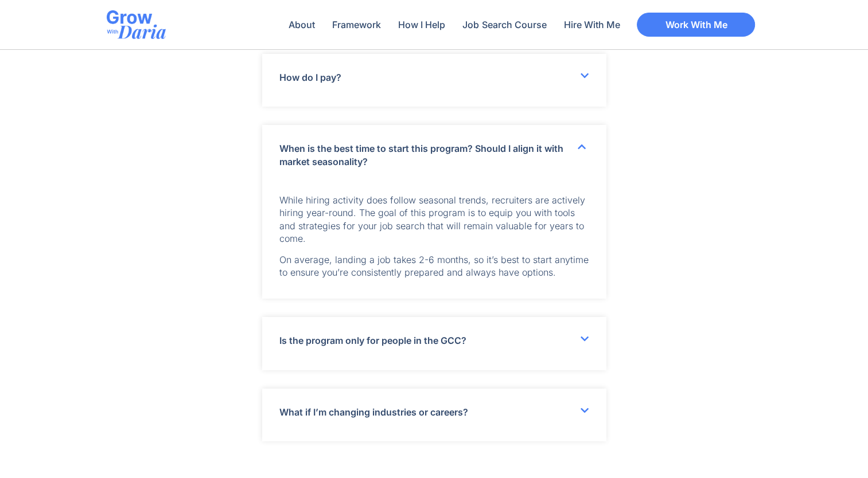 The image size is (868, 478). I want to click on a: What if I’m changing industries or careers?, so click(373, 412).